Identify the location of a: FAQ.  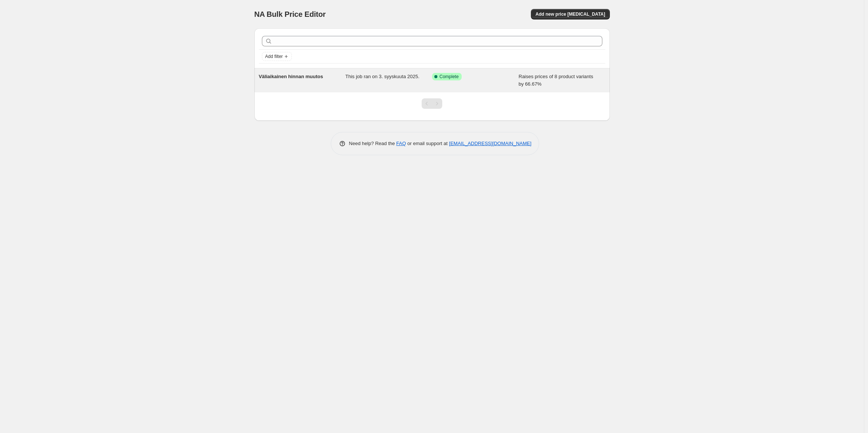
(401, 143).